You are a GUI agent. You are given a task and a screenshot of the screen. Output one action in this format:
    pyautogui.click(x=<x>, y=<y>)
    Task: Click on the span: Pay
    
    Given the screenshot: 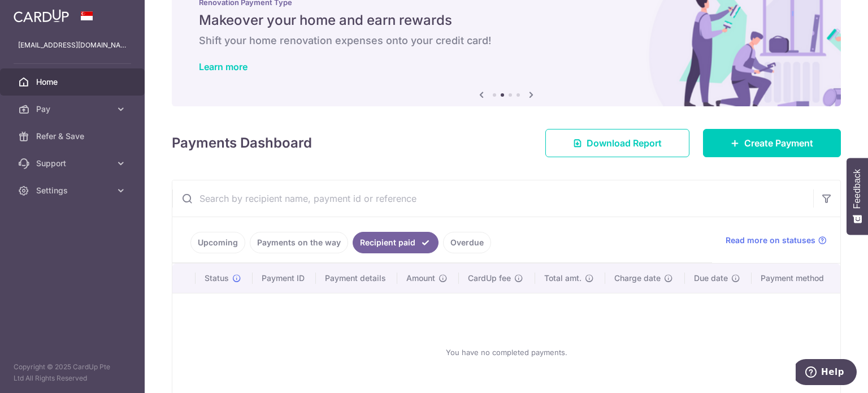 What is the action you would take?
    pyautogui.click(x=73, y=109)
    